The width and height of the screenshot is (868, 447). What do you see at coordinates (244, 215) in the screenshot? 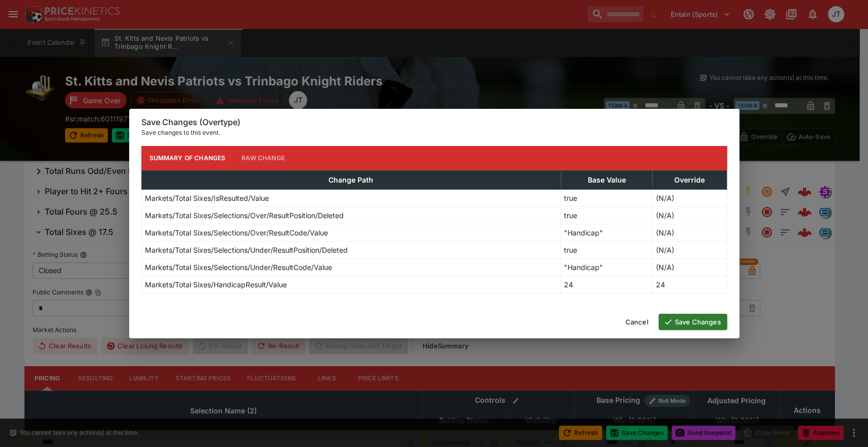
I see `p: Markets/Total Sixes/Selections/Over/ResultPosition/Deleted` at bounding box center [244, 215].